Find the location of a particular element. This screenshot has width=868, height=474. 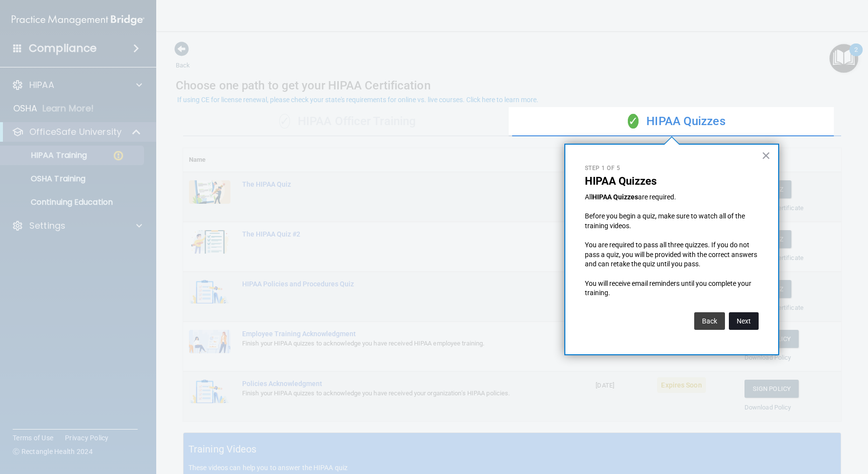

p: Before you begin a quiz, make sure to watch all of the training videos. is located at coordinates (672, 221).